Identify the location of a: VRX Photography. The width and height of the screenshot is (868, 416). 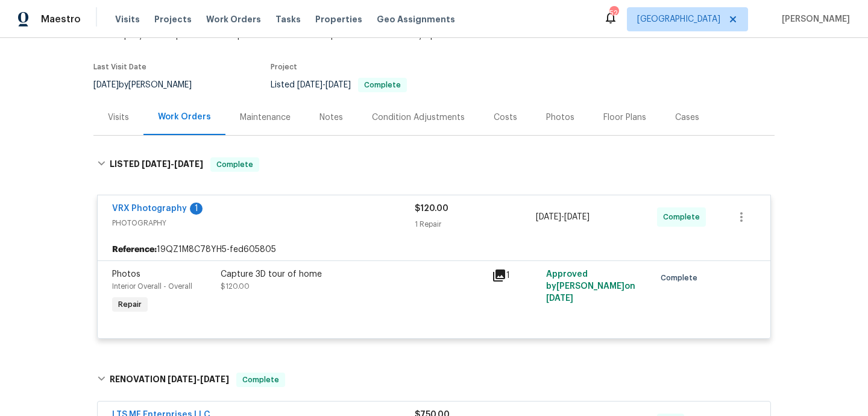
(150, 208).